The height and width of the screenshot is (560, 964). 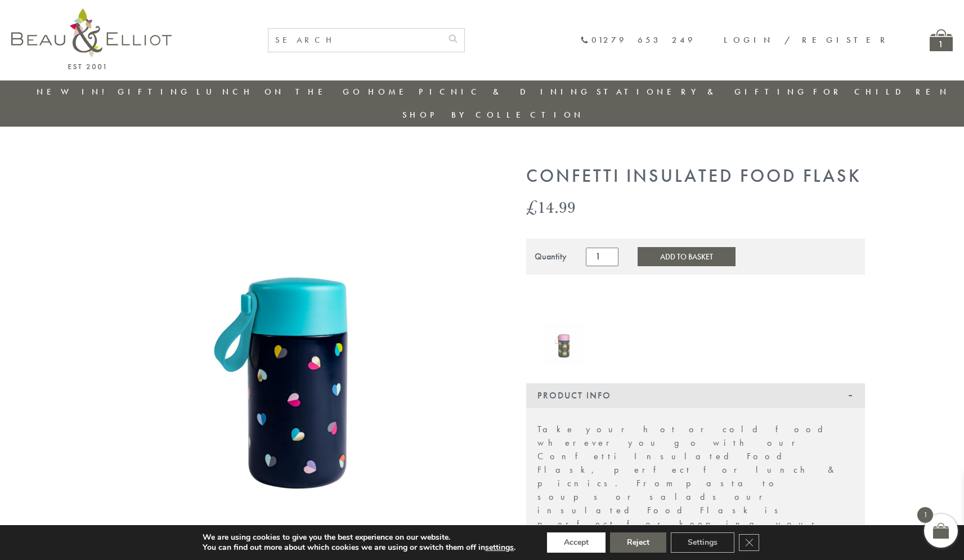 What do you see at coordinates (576, 542) in the screenshot?
I see `button: Accept` at bounding box center [576, 542].